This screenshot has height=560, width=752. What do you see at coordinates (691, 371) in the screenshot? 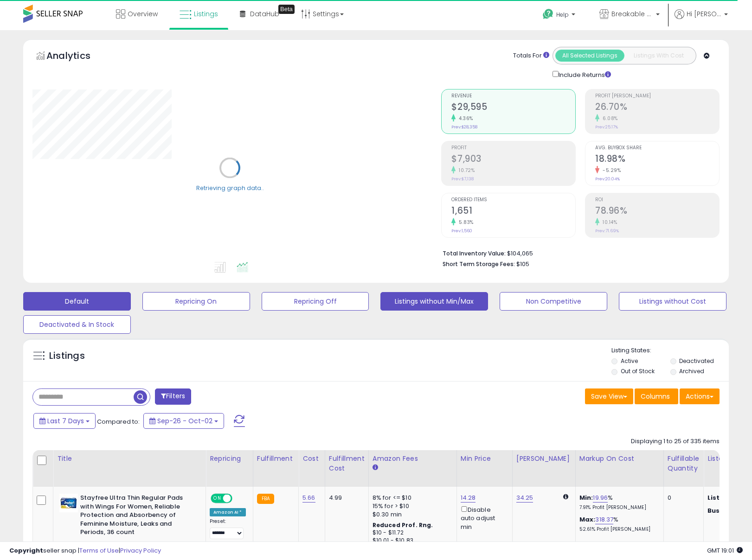
I see `label: Archived` at bounding box center [691, 371].